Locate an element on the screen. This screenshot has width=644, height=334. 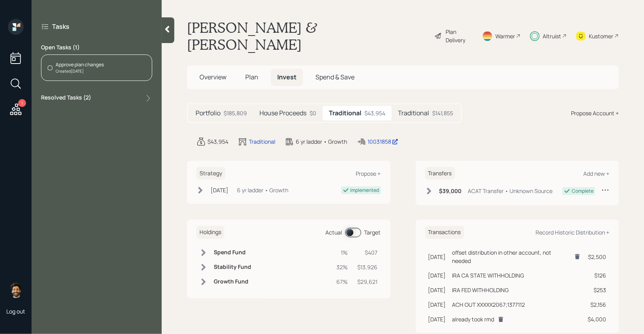
h5: Portfolio is located at coordinates (208, 113).